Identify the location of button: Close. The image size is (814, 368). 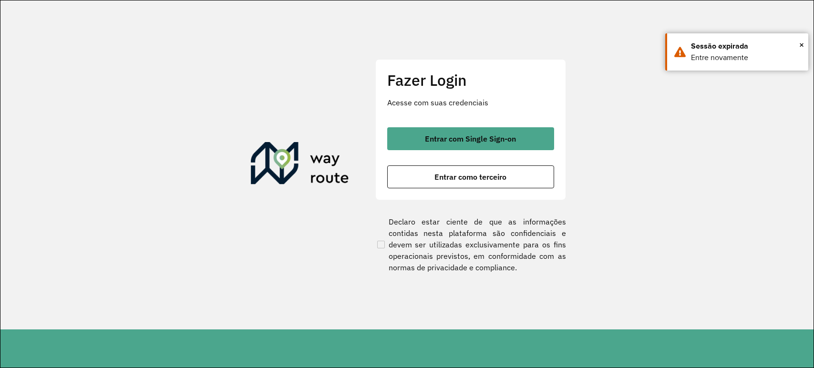
(802, 45).